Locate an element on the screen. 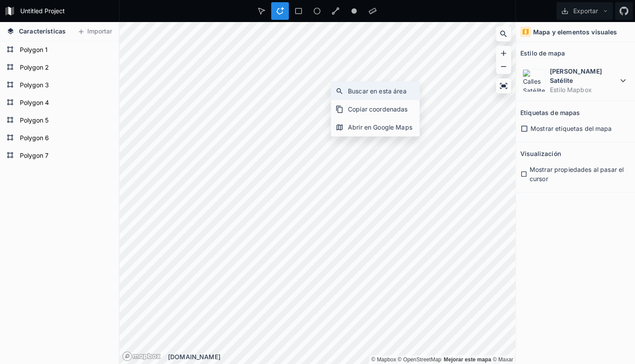 This screenshot has width=635, height=364. font: © OpenStreetMap is located at coordinates (420, 360).